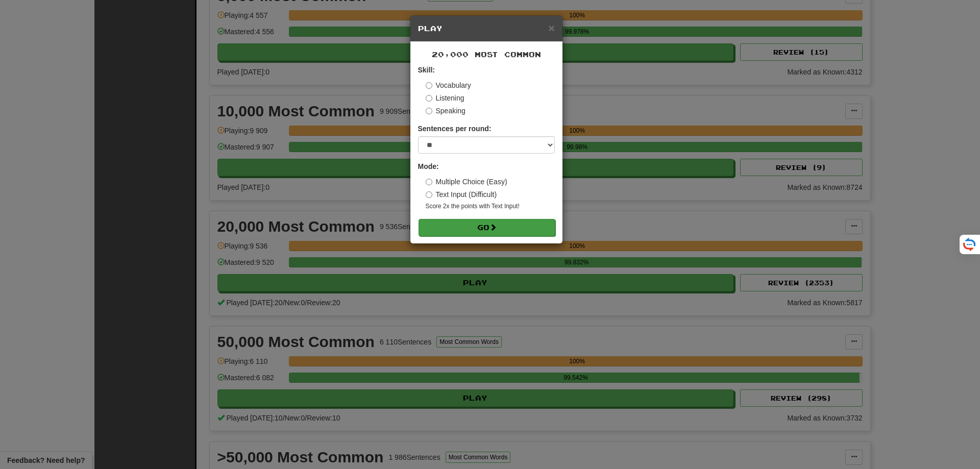 The height and width of the screenshot is (469, 980). Describe the element at coordinates (487, 228) in the screenshot. I see `button: Go` at that location.